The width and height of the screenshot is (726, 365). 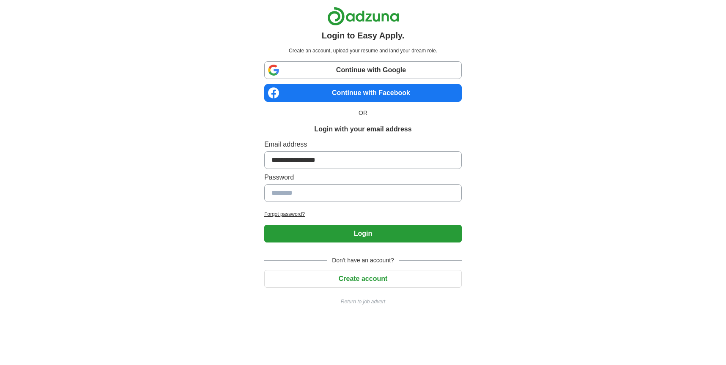 What do you see at coordinates (363, 302) in the screenshot?
I see `a: Return to job advert` at bounding box center [363, 302].